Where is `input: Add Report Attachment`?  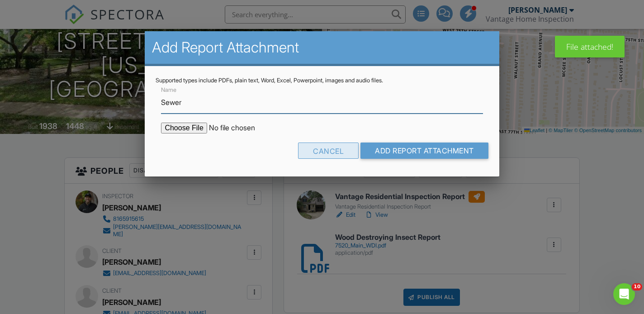 input: Add Report Attachment is located at coordinates (424, 151).